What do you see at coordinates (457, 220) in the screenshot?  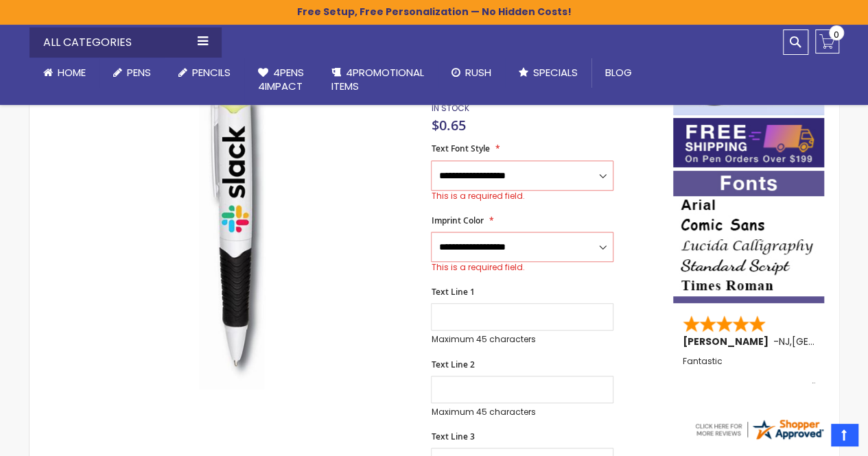 I see `span: Imprint Color` at bounding box center [457, 220].